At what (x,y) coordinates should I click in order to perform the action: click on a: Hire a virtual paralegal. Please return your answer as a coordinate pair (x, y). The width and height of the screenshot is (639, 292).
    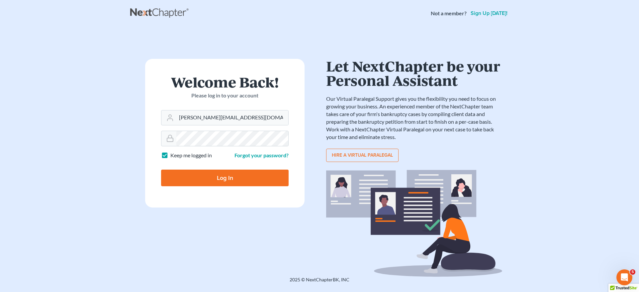
    Looking at the image, I should click on (362, 155).